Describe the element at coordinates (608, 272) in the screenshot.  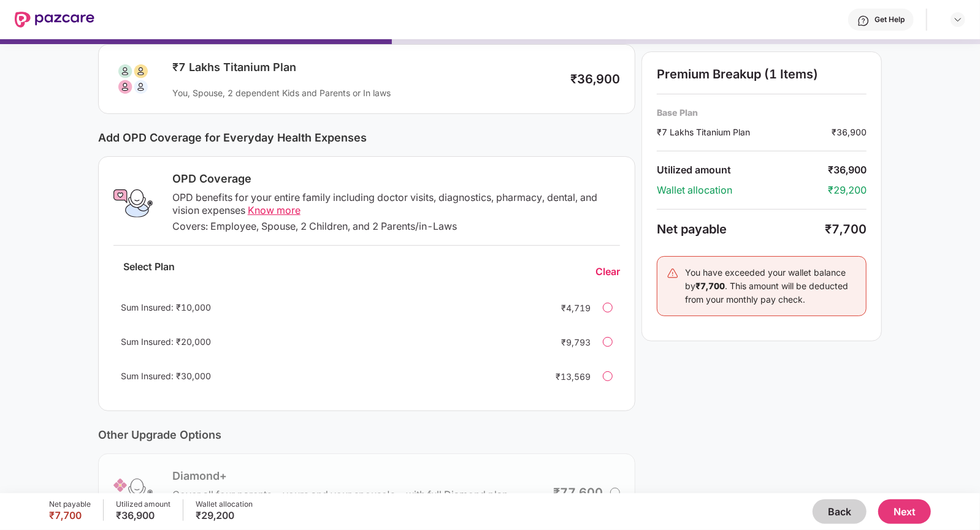
I see `div: Clear` at that location.